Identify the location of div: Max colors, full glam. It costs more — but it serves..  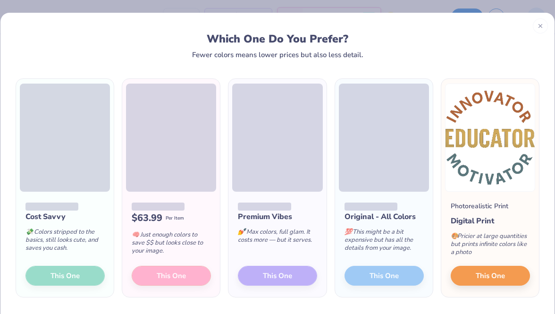
(278, 238).